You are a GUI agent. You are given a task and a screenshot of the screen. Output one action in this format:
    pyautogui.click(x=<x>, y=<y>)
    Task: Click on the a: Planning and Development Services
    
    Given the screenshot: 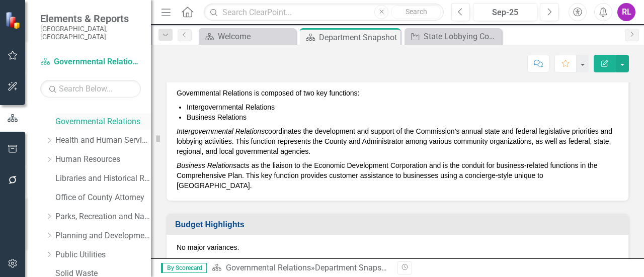 What is the action you would take?
    pyautogui.click(x=103, y=236)
    